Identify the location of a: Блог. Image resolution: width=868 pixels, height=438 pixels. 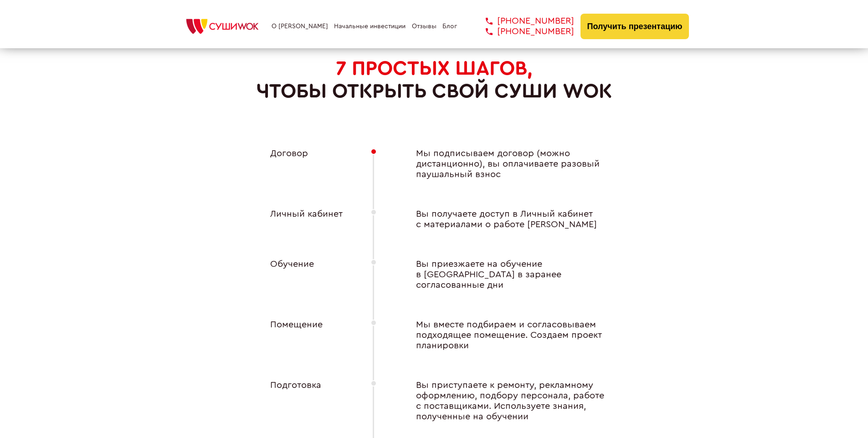
(450, 27).